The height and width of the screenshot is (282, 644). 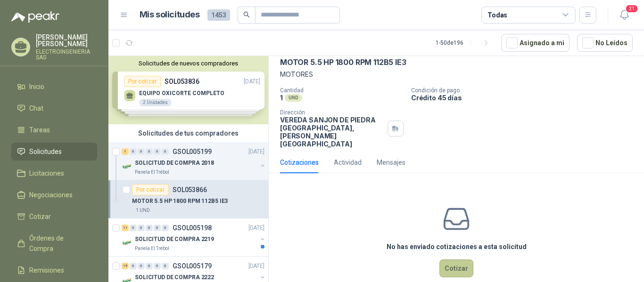 I want to click on button: Asignado a mi, so click(x=535, y=43).